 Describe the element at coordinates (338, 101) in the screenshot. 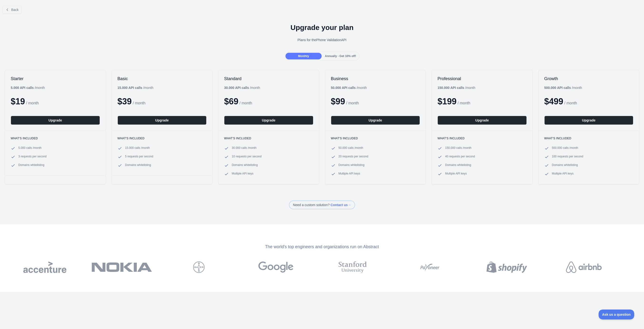

I see `span: $ 99` at that location.